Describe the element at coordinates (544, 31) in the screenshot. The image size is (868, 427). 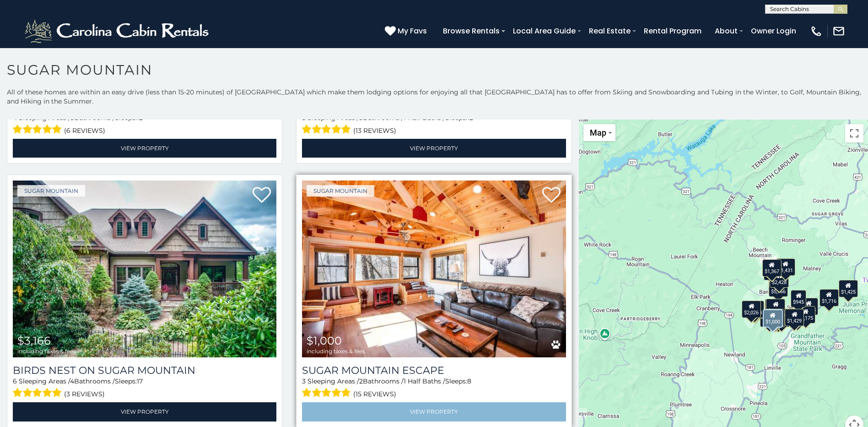
I see `a: Local Area Guide` at that location.